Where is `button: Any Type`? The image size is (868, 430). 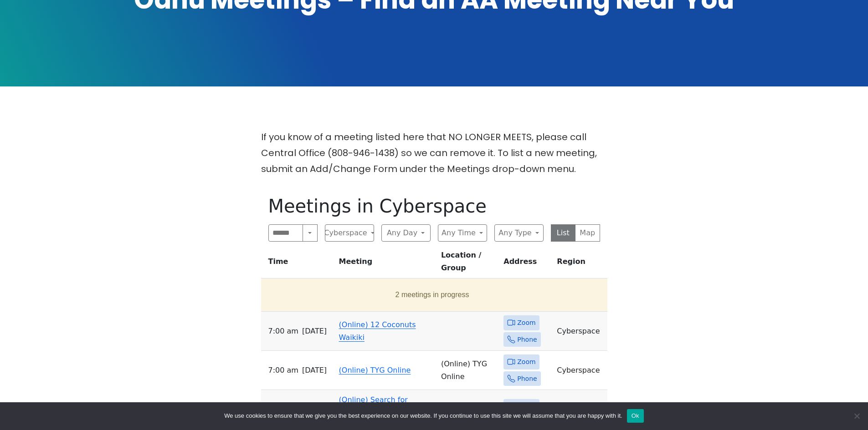
button: Any Type is located at coordinates (519, 233).